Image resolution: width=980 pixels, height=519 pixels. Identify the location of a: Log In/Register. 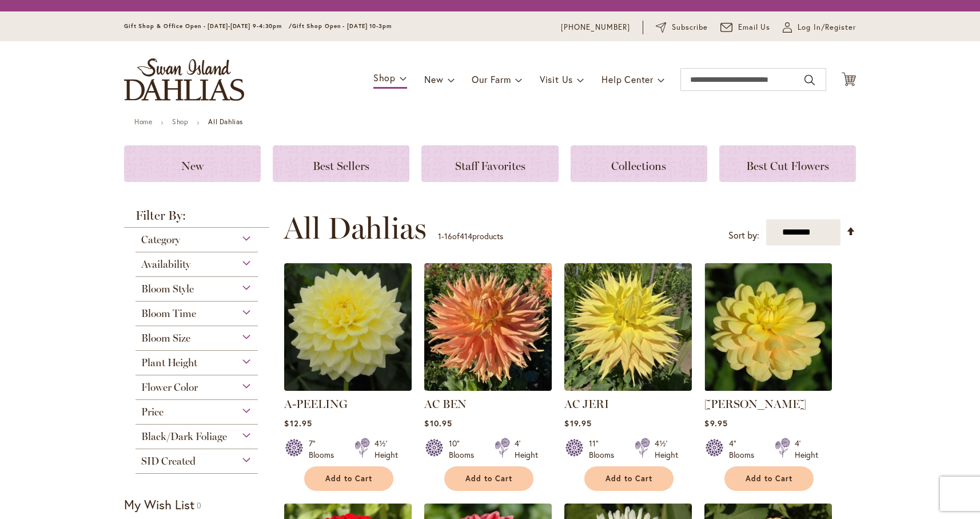
(819, 28).